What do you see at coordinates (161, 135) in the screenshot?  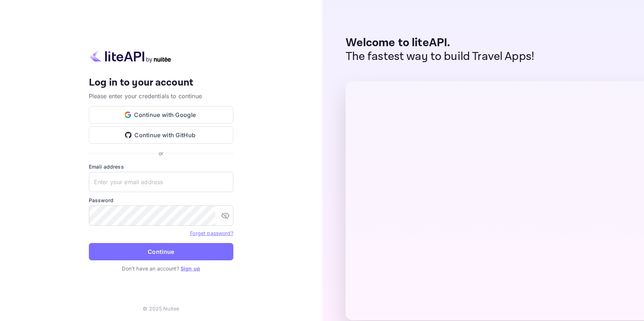 I see `button: Continue with GitHub` at bounding box center [161, 135].